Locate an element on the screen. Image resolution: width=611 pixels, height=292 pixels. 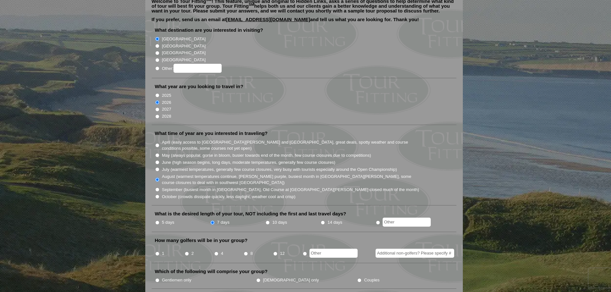
label: Couples is located at coordinates (372, 280).